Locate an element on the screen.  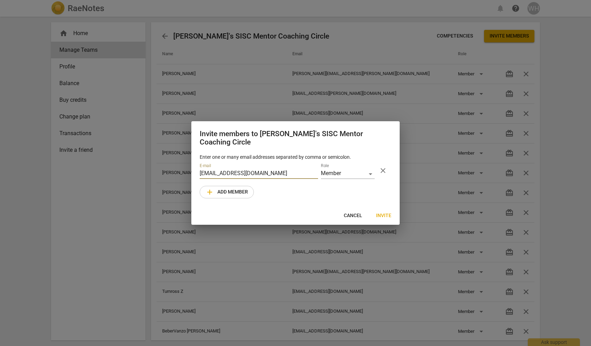
span: close is located at coordinates (383, 171).